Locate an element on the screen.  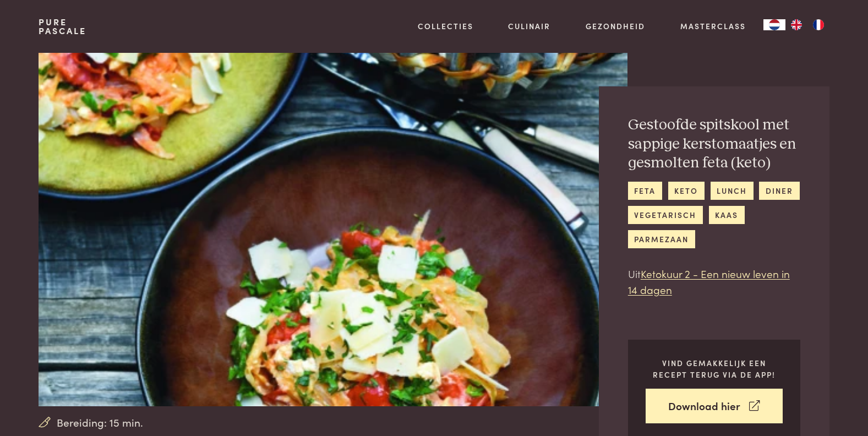
ul: Language list is located at coordinates (808, 25).